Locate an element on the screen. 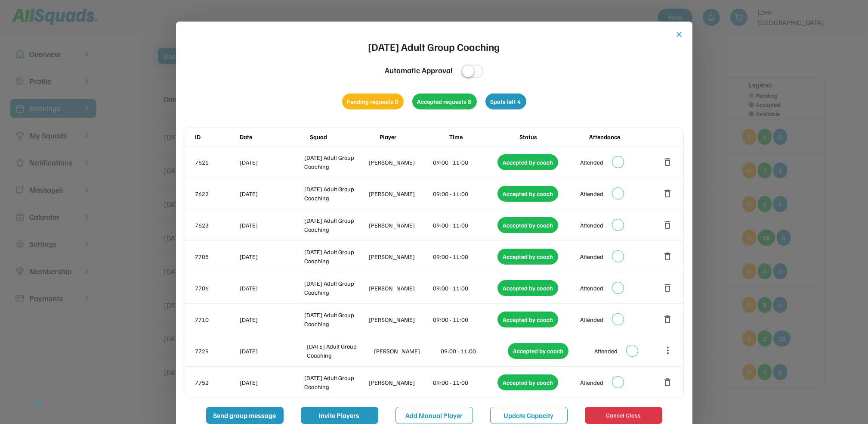 The image size is (868, 424). div: Attendance is located at coordinates (623, 136).